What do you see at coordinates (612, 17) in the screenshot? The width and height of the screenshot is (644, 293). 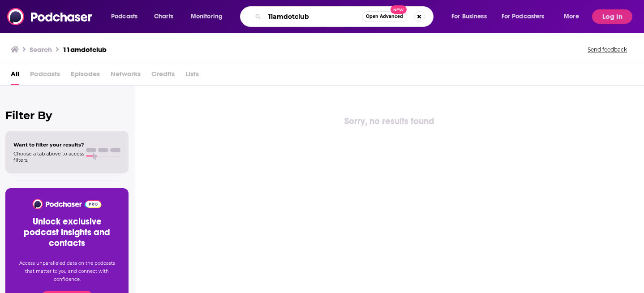 I see `button: Log In` at bounding box center [612, 17].